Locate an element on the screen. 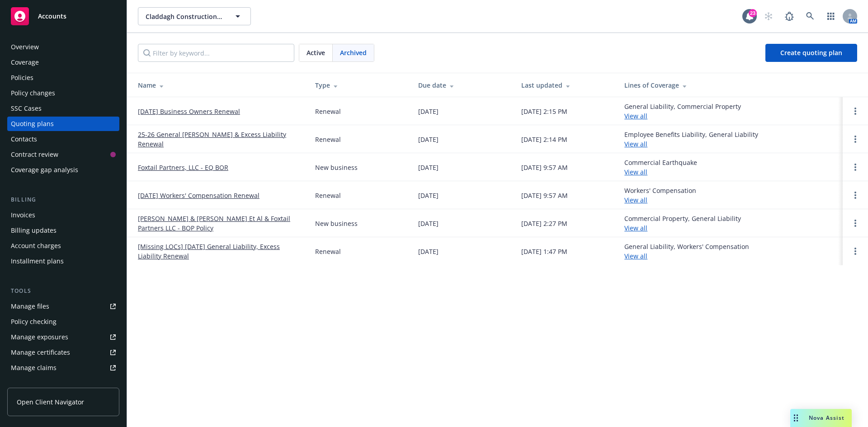 This screenshot has height=427, width=868. div: Manage exposures is located at coordinates (39, 337).